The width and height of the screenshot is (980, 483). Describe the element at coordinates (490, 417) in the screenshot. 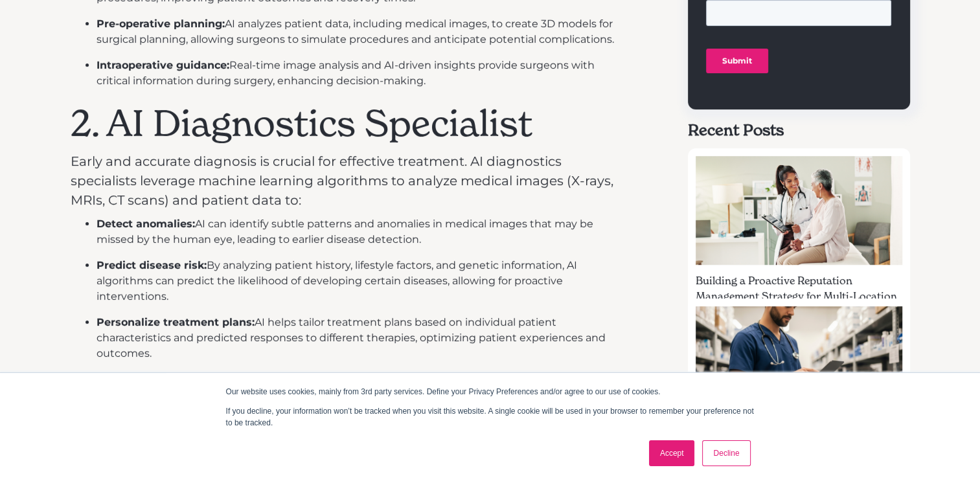

I see `p: If you decline, your information won’t be tracked when you visit this website. A single cookie wi...` at that location.